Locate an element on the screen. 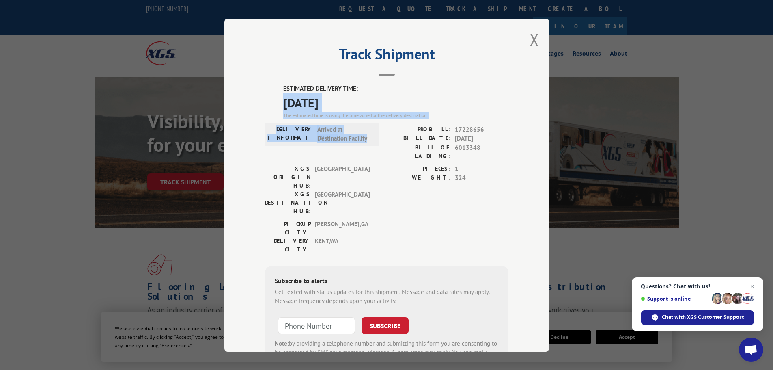 The width and height of the screenshot is (773, 370). span: 17228656 is located at coordinates (482, 129).